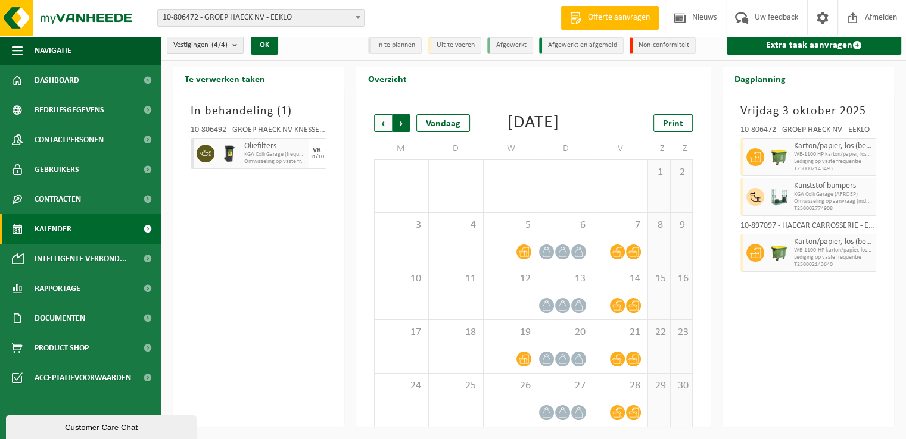 The image size is (906, 439). I want to click on span: Kunststof bumpers, so click(833, 186).